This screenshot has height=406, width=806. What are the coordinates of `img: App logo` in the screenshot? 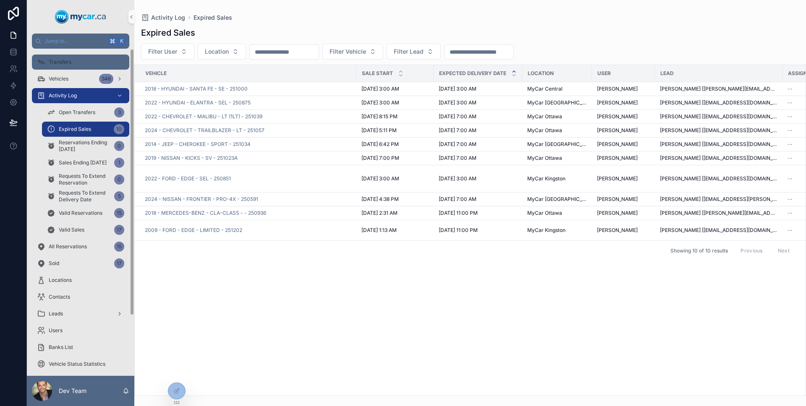 It's located at (81, 17).